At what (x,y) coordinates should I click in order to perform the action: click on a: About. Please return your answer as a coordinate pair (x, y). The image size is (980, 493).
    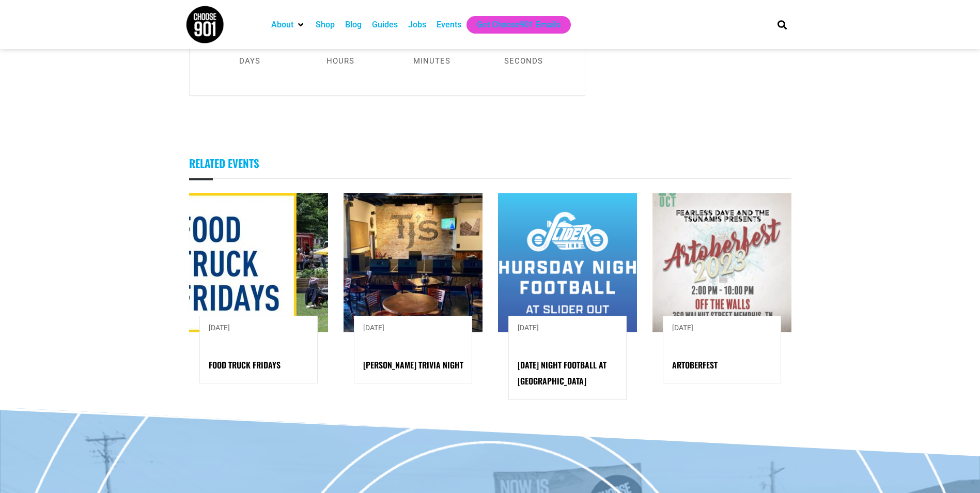
    Looking at the image, I should click on (282, 25).